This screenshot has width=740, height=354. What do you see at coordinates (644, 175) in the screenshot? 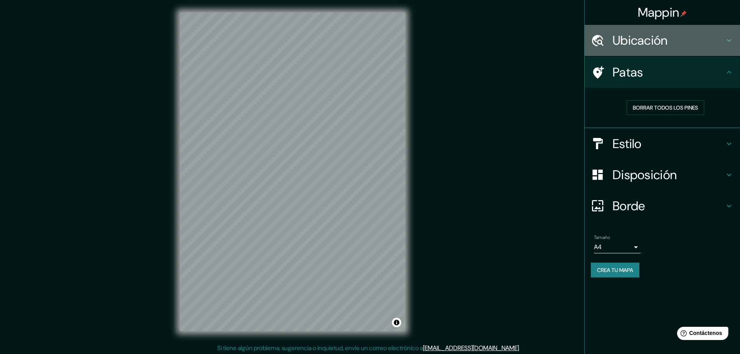
I see `font: Disposición` at bounding box center [644, 175].